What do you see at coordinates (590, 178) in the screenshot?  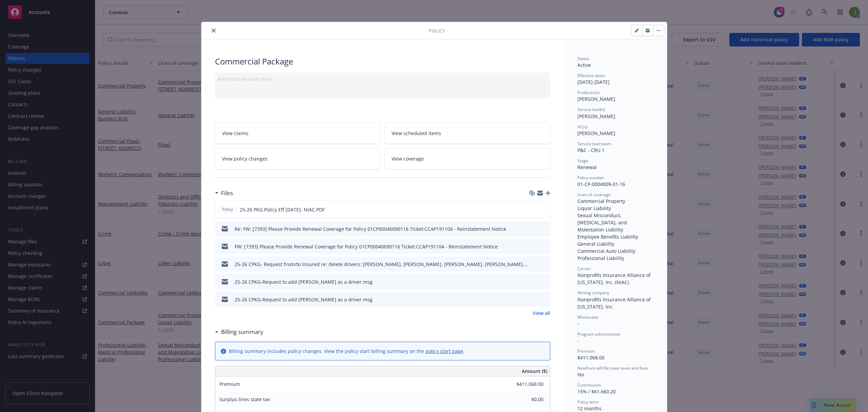 I see `span: Policy number` at bounding box center [590, 178].